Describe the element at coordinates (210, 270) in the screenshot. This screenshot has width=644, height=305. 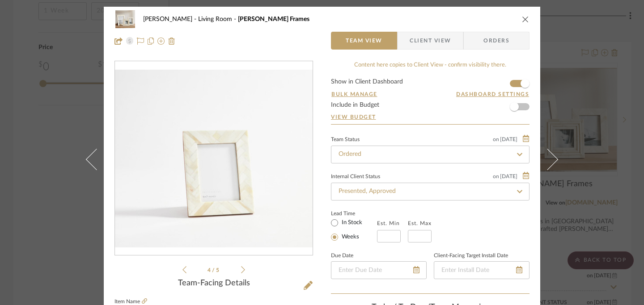
I see `span: 4` at that location.